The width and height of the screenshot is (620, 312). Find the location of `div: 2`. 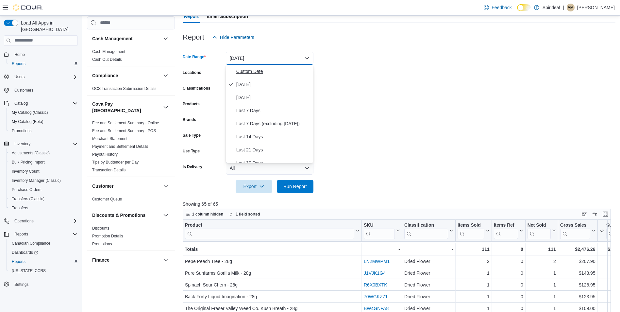

div: 2 is located at coordinates (474, 261).